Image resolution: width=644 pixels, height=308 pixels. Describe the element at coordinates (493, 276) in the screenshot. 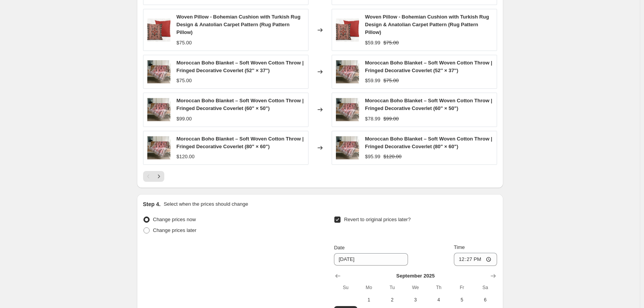

I see `button: Show next month, October 2025` at that location.